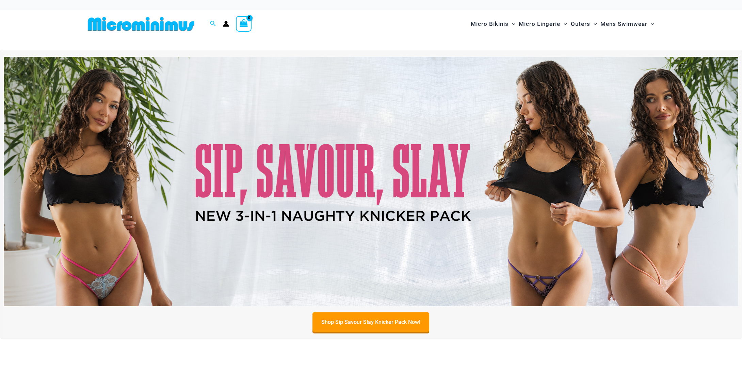 The width and height of the screenshot is (742, 377). Describe the element at coordinates (213, 24) in the screenshot. I see `a: Search icon link` at that location.